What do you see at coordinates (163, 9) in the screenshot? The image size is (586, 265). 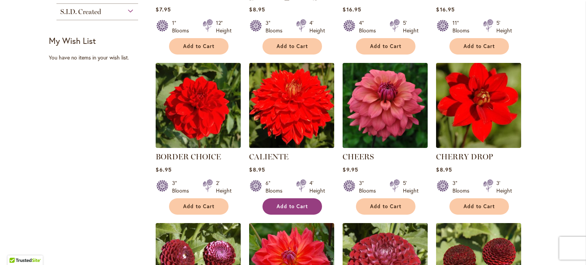 I see `span: $7.95` at bounding box center [163, 9].